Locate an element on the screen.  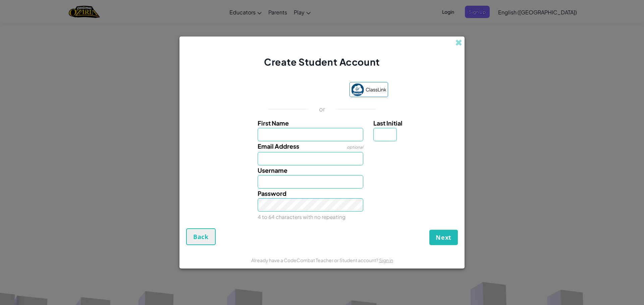
span: optional is located at coordinates (355, 147).